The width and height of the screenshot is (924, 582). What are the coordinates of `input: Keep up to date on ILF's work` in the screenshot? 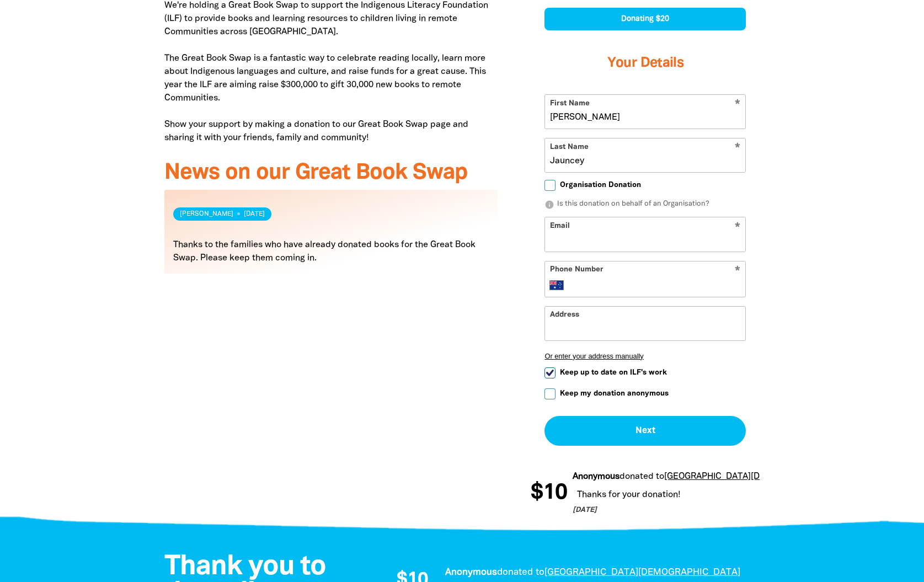 It's located at (549, 373).